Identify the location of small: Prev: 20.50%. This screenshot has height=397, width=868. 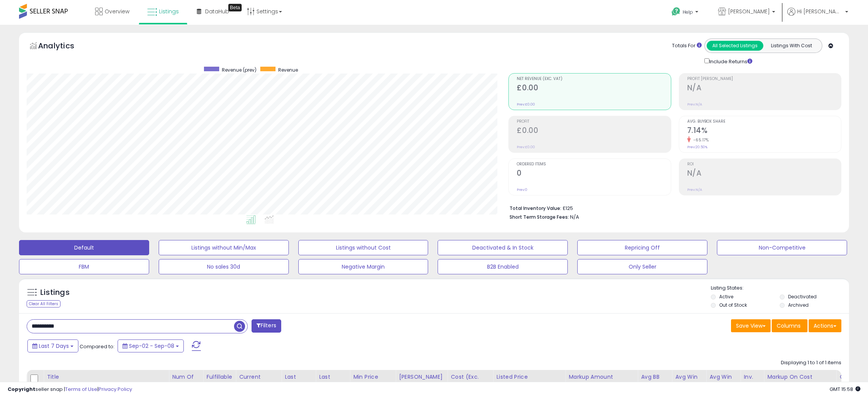
(697, 147).